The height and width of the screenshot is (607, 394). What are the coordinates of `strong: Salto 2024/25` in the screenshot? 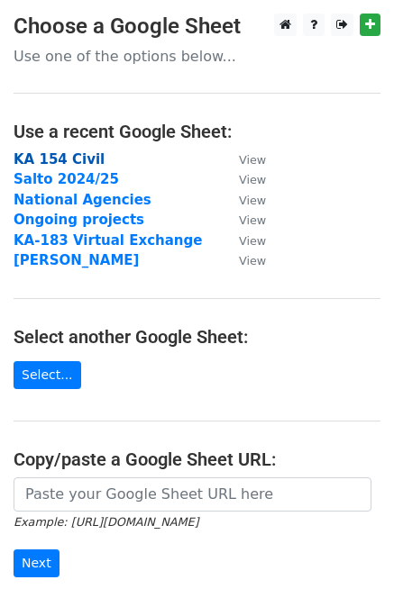 It's located at (66, 179).